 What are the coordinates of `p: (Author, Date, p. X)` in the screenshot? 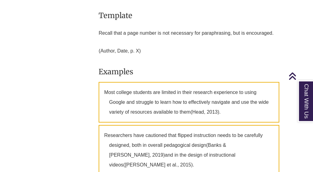 It's located at (189, 51).